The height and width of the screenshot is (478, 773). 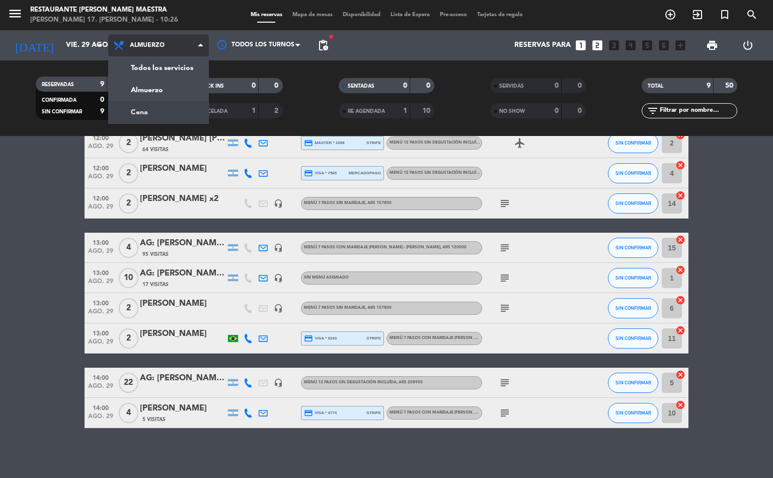 I want to click on span: SENTADAS, so click(x=361, y=86).